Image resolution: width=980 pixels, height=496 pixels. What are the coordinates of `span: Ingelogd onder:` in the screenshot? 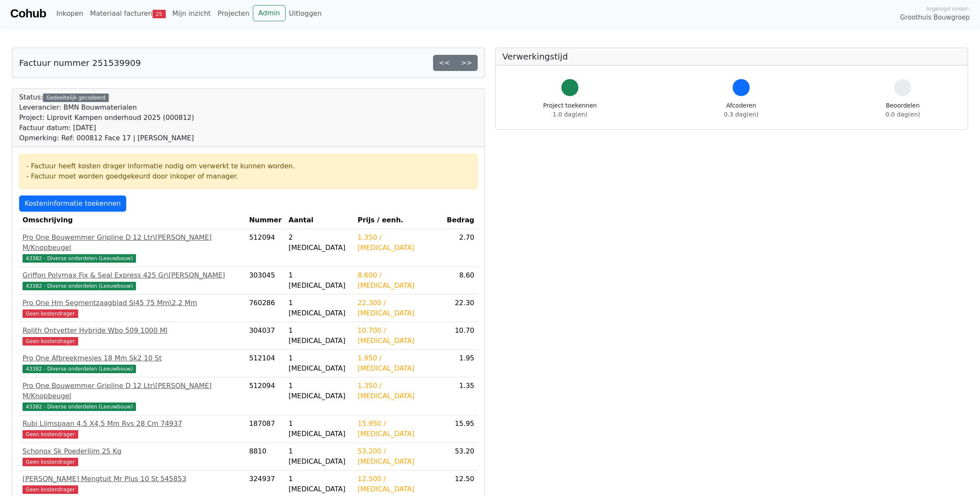 It's located at (949, 9).